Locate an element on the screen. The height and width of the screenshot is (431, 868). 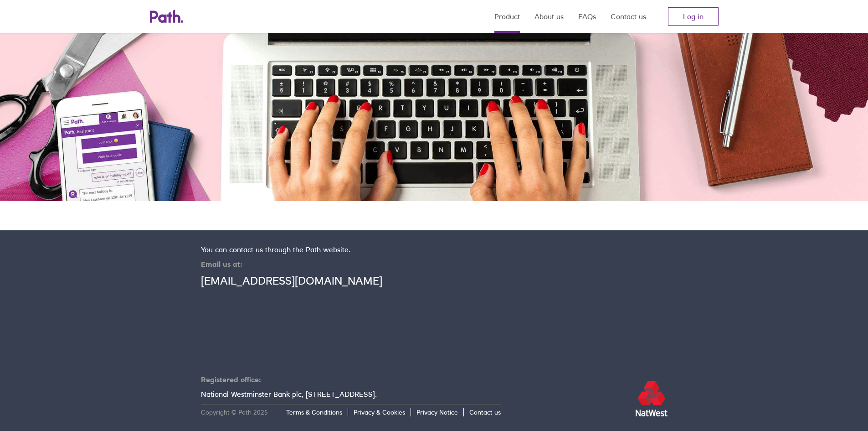
p: You can contact us through the Path website. is located at coordinates (351, 250).